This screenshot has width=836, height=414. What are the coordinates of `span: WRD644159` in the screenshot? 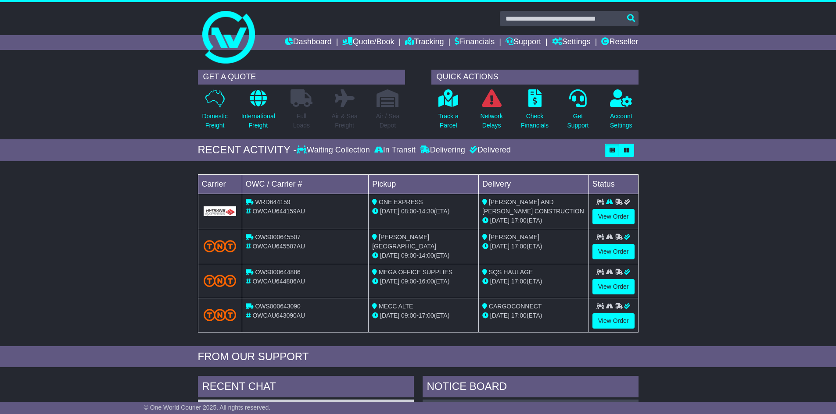 It's located at (272, 202).